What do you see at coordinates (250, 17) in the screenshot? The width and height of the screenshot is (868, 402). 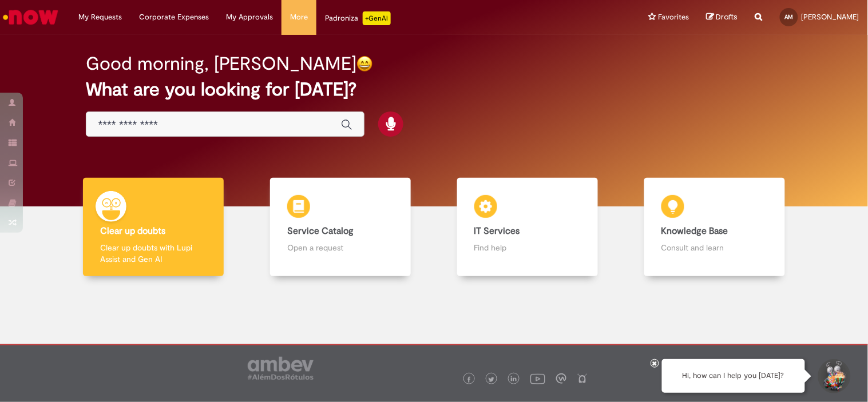 I see `span: My Approvals` at bounding box center [250, 17].